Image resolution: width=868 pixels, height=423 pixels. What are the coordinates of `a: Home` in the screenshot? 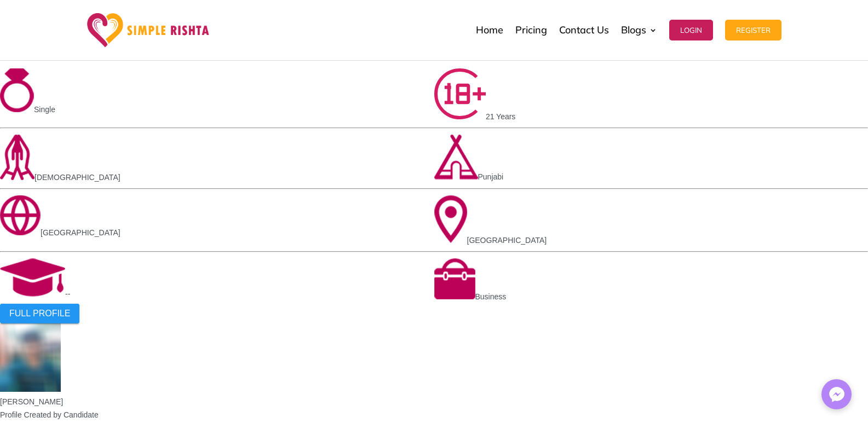 It's located at (490, 30).